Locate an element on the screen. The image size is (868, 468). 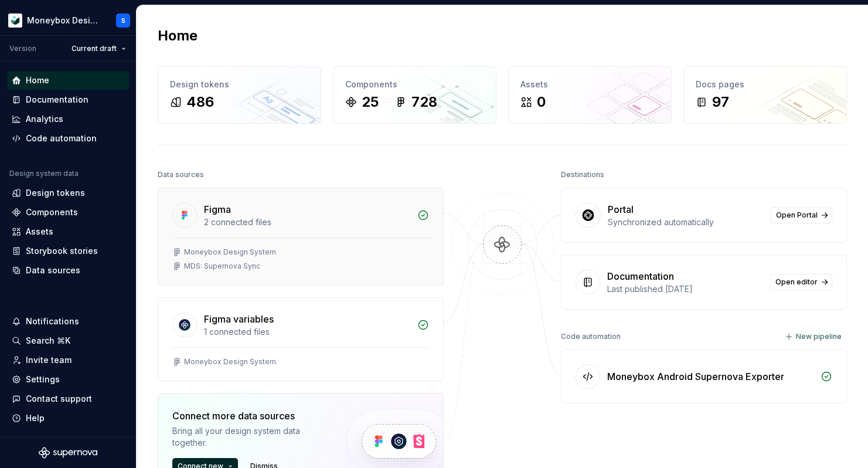
a: Components is located at coordinates (68, 212).